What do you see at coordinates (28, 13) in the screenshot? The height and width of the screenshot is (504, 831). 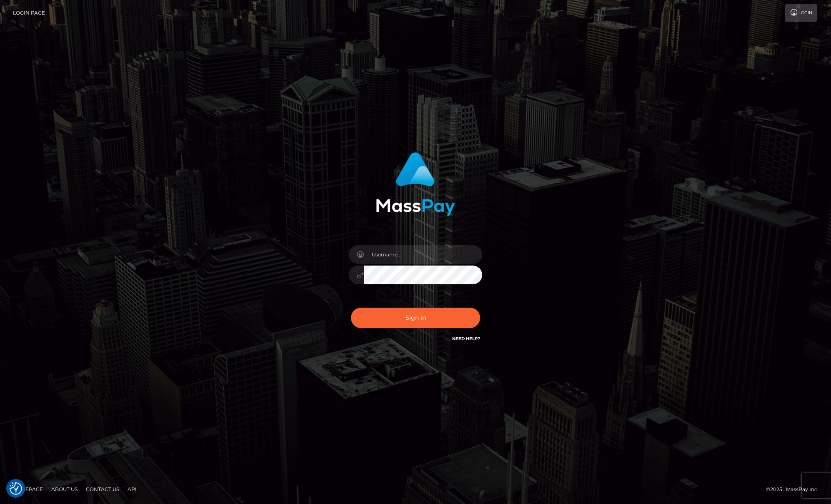 I see `a: Login Page` at bounding box center [28, 13].